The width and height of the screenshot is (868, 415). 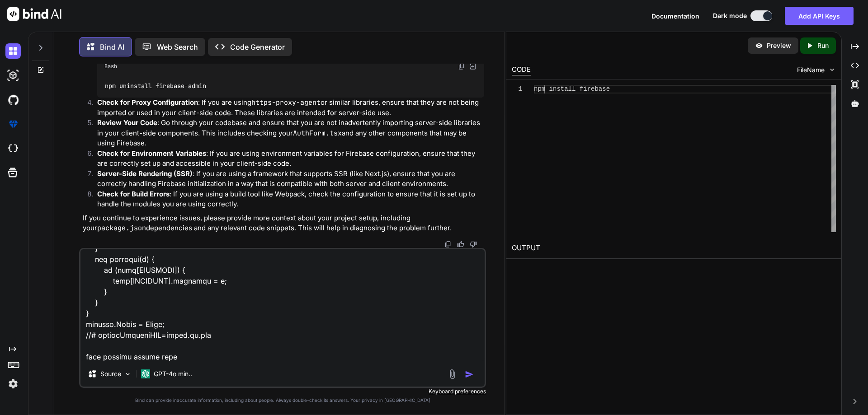 I want to click on img: GPT-4o mini, so click(x=146, y=374).